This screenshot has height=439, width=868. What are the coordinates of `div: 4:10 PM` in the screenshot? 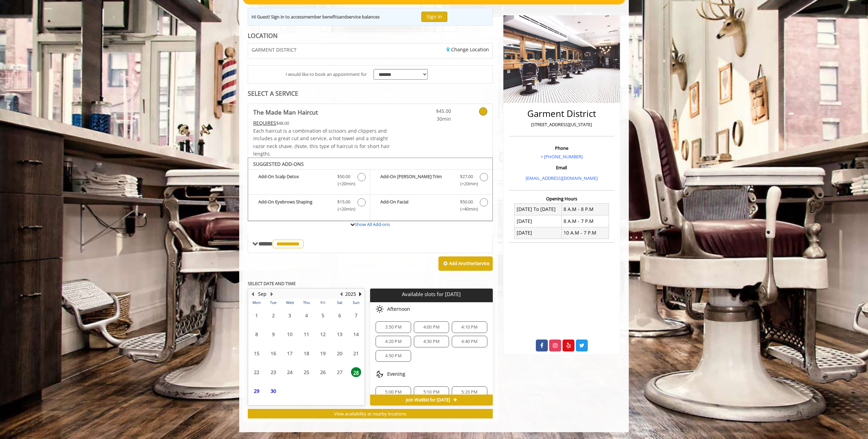 It's located at (469, 327).